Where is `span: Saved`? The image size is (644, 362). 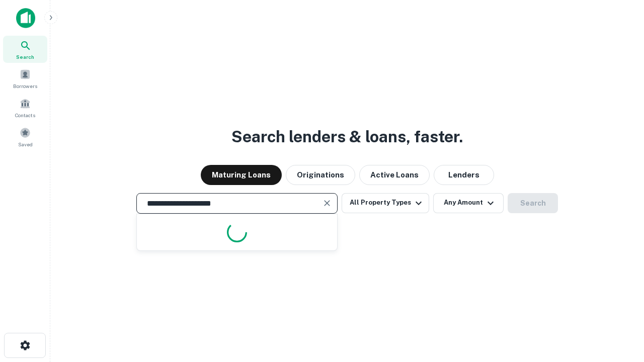 span: Saved is located at coordinates (25, 144).